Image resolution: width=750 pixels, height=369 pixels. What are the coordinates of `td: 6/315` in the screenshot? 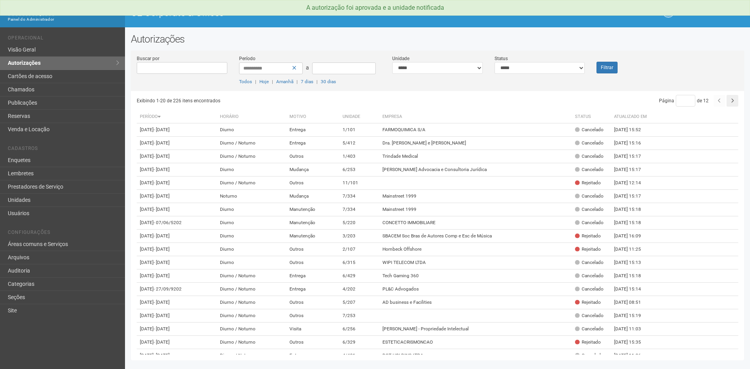 It's located at (359, 263).